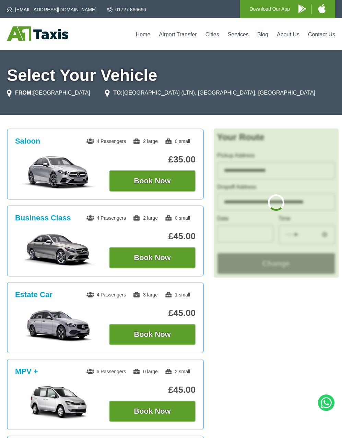 The image size is (342, 438). What do you see at coordinates (58, 249) in the screenshot?
I see `img: Business Class` at bounding box center [58, 249].